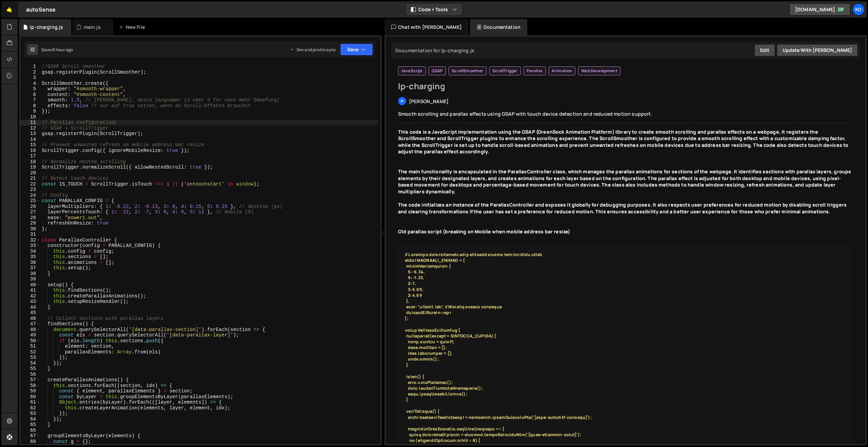 The height and width of the screenshot is (447, 868). I want to click on div: 23, so click(30, 189).